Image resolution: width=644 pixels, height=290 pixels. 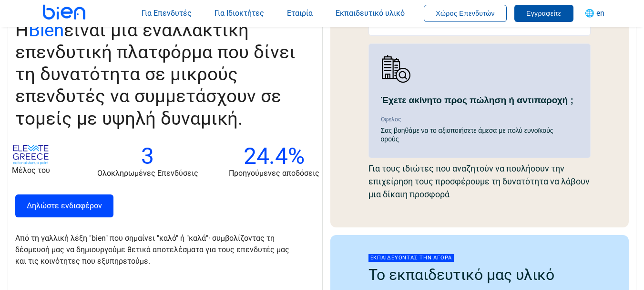 I want to click on p: 24.4, so click(x=274, y=156).